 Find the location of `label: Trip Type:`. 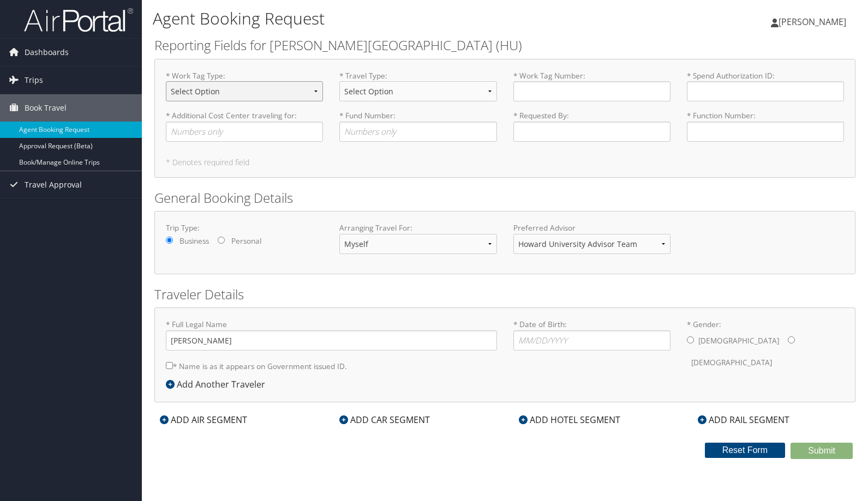

label: Trip Type: is located at coordinates (245, 228).